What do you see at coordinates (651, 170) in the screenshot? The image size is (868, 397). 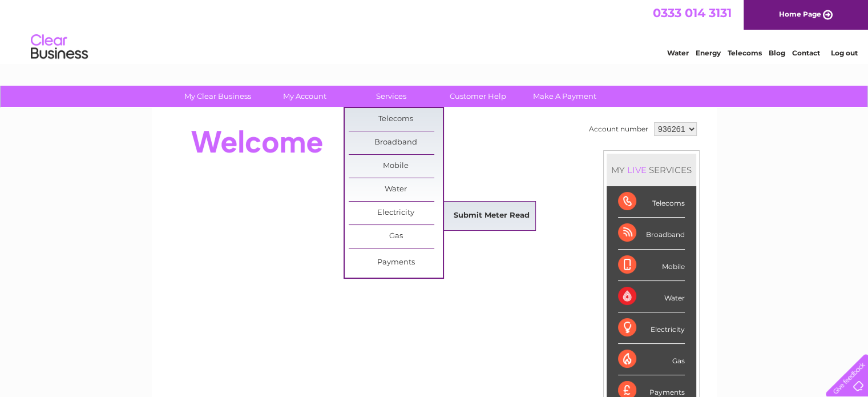 I see `div: MY SERVICES` at bounding box center [651, 170].